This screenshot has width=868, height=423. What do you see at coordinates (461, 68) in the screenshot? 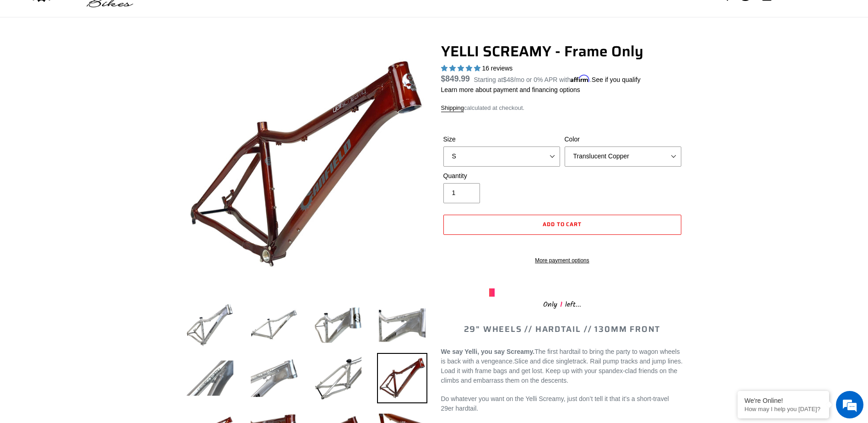
I see `span: 5.00 stars` at bounding box center [461, 68].